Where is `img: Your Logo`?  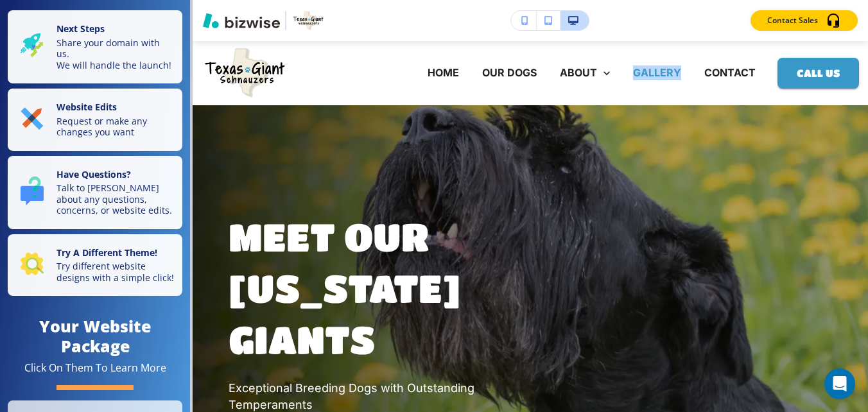 img: Your Logo is located at coordinates (308, 21).